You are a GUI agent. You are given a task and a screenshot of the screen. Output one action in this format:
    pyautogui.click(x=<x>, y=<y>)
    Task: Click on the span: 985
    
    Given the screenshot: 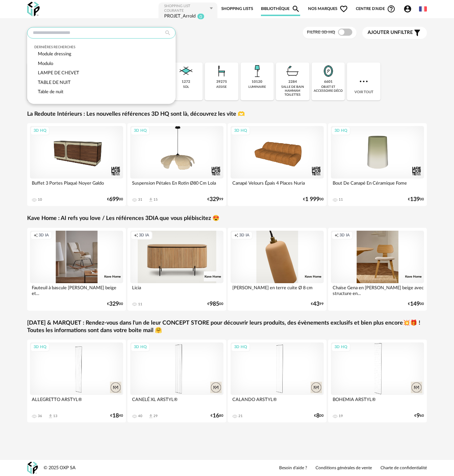 What is the action you would take?
    pyautogui.click(x=214, y=304)
    